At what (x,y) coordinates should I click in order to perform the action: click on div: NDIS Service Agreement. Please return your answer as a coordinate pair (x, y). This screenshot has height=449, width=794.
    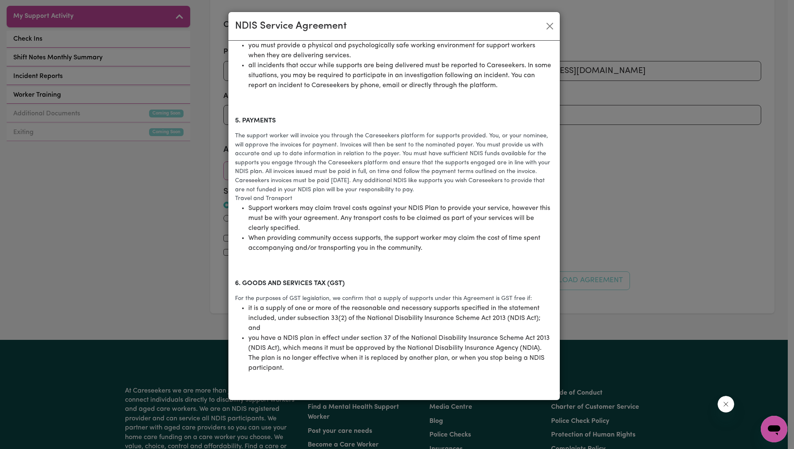
    Looking at the image, I should click on (291, 26).